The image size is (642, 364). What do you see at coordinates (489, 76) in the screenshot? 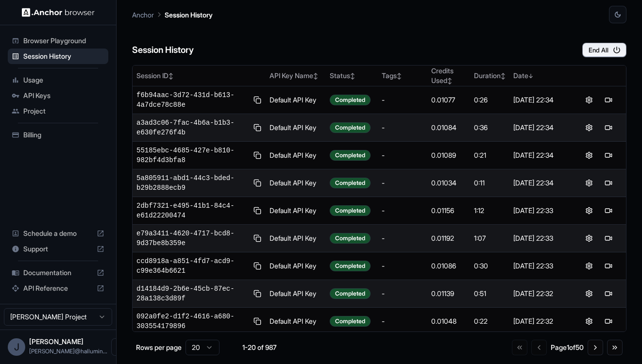
I see `div: Duration` at bounding box center [489, 76].